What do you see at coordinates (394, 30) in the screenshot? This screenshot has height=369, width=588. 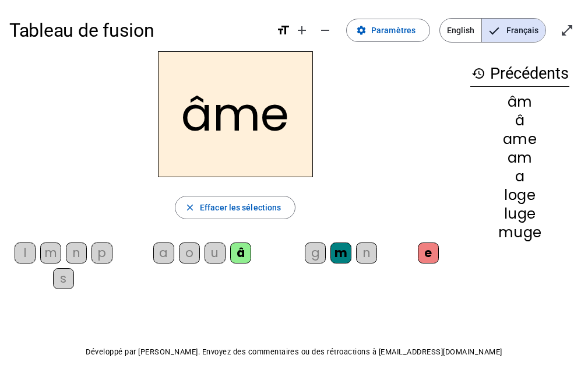 I see `span: Paramètres` at bounding box center [394, 30].